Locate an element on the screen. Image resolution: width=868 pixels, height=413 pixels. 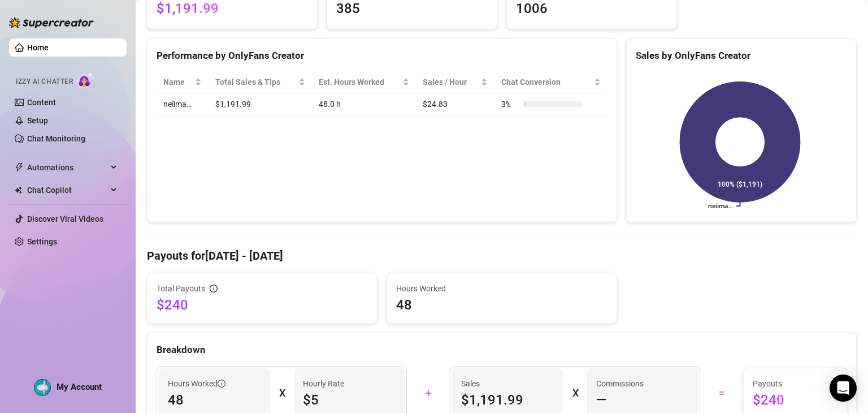
span: Izzy AI Chatter is located at coordinates (44, 81).